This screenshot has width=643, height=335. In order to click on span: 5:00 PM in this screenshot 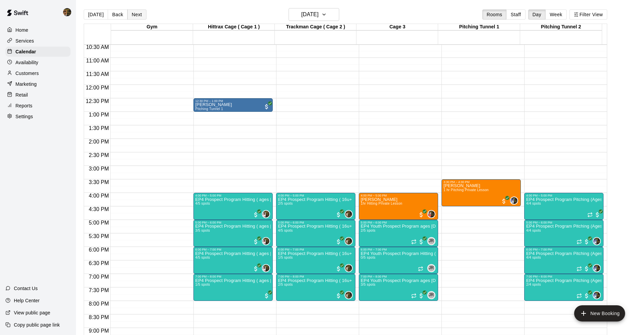, I will do `click(99, 222)`.